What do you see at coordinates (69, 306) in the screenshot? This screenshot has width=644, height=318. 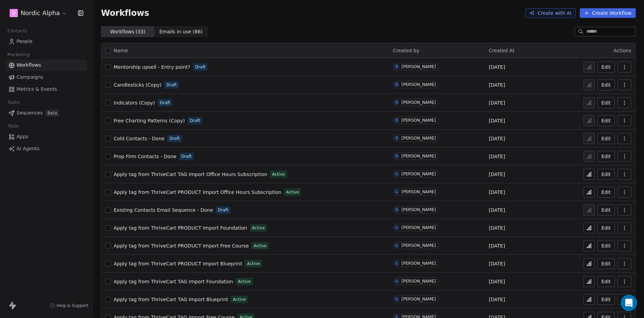 I see `a: Help & Support` at bounding box center [69, 306].